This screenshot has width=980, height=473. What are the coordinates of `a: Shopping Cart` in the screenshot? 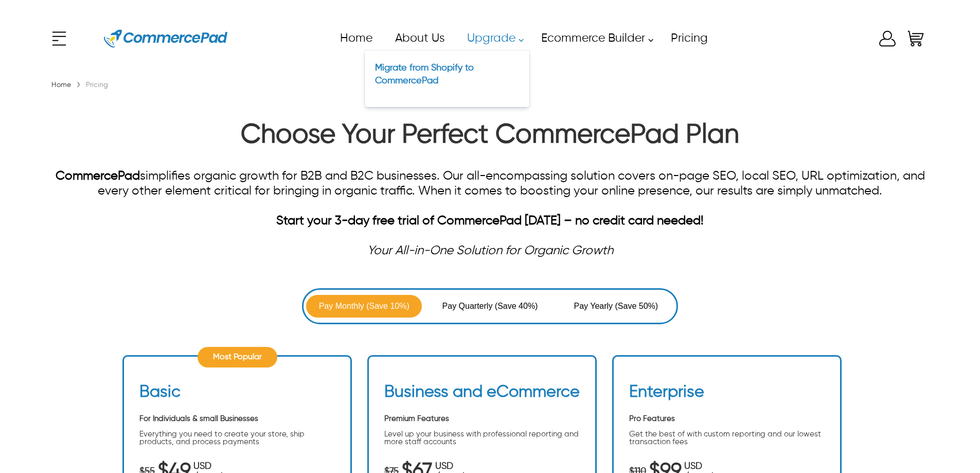 It's located at (915, 39).